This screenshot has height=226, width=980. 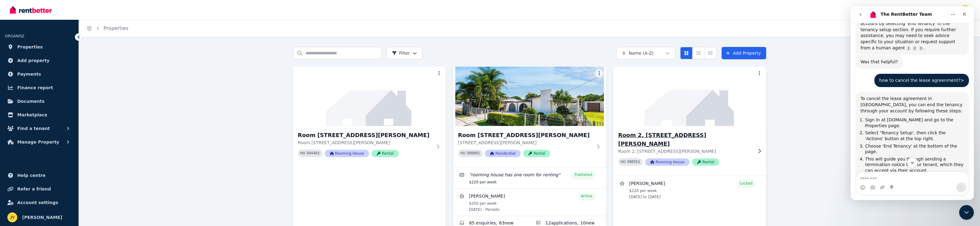 I want to click on a: Edit listing: rooming house has one room for renting, so click(x=530, y=178).